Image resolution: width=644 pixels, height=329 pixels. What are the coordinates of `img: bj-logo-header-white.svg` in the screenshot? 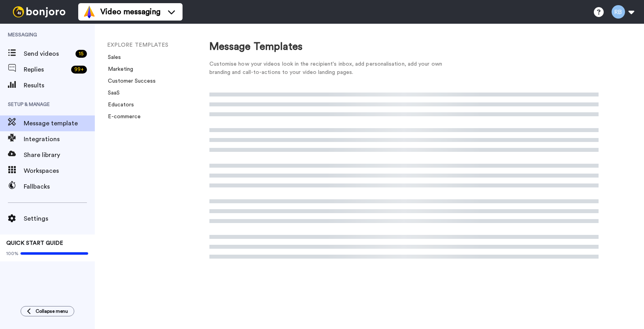 It's located at (39, 12).